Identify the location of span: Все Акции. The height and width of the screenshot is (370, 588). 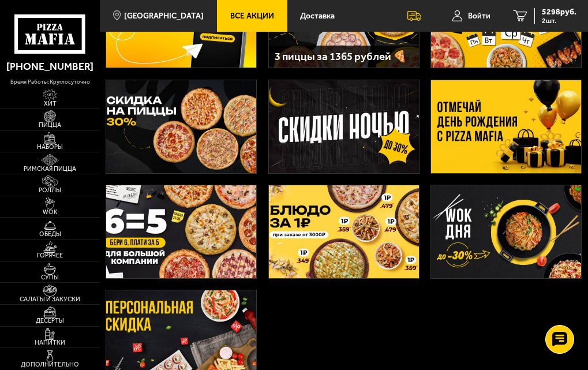
(252, 16).